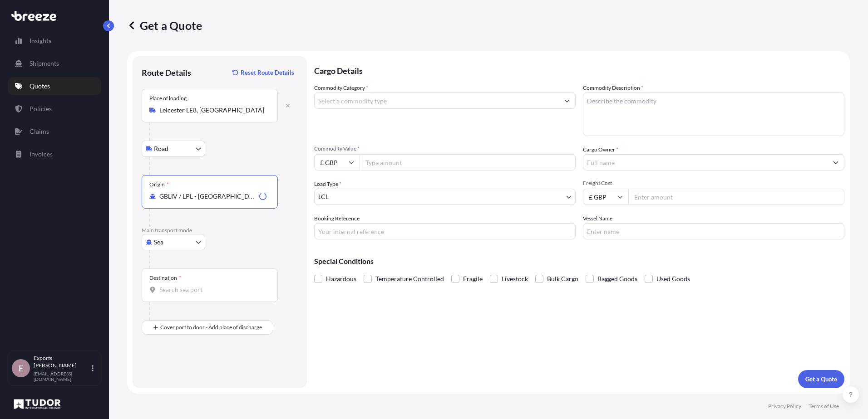 This screenshot has height=419, width=868. What do you see at coordinates (208, 328) in the screenshot?
I see `button: Cover port to door - Add place of discharge` at bounding box center [208, 328].